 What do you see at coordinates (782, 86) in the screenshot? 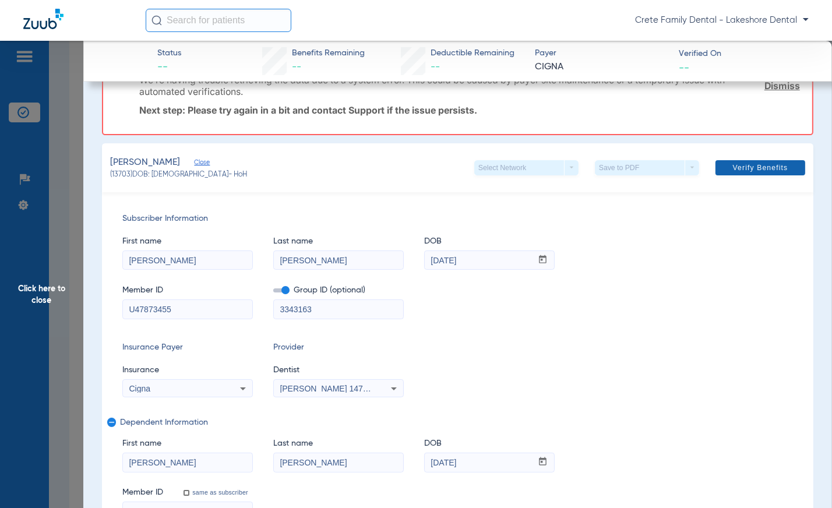
I see `a: Dismiss` at bounding box center [782, 86].